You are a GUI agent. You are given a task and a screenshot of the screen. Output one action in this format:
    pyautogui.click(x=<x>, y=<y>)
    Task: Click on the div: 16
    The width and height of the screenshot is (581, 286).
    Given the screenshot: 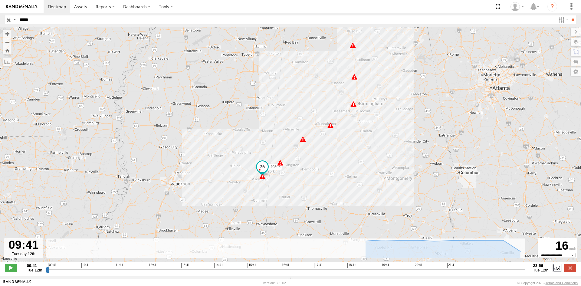 What is the action you would take?
    pyautogui.click(x=557, y=246)
    